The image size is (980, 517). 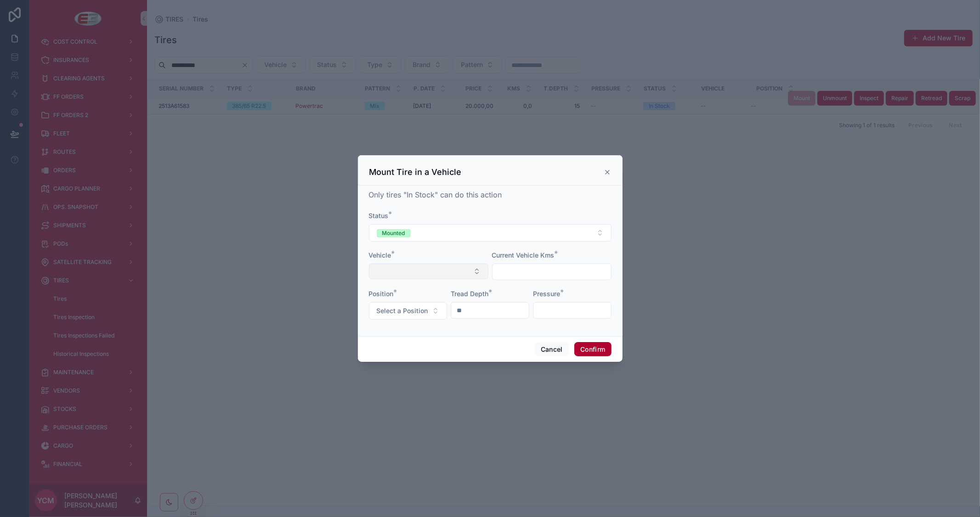 I want to click on span: Tread Depth, so click(x=469, y=294).